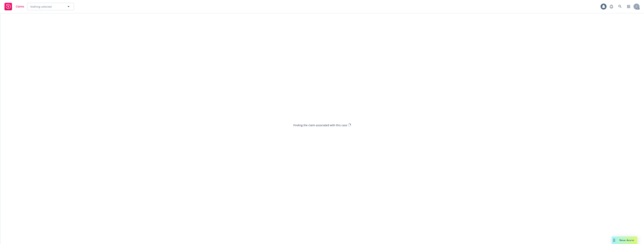  What do you see at coordinates (51, 7) in the screenshot?
I see `button: Nothing selected` at bounding box center [51, 7].